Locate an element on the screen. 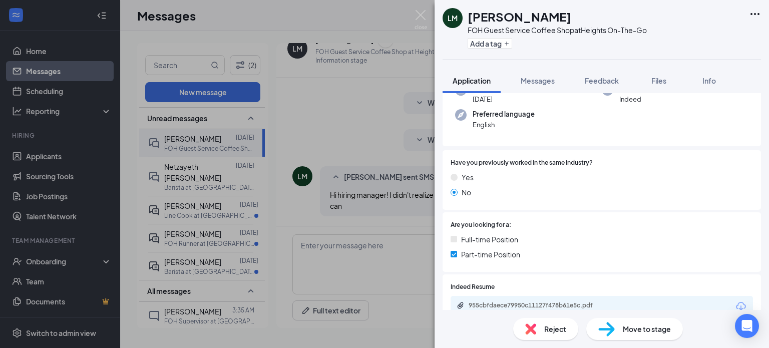 This screenshot has width=769, height=348. div: LM is located at coordinates (452, 18).